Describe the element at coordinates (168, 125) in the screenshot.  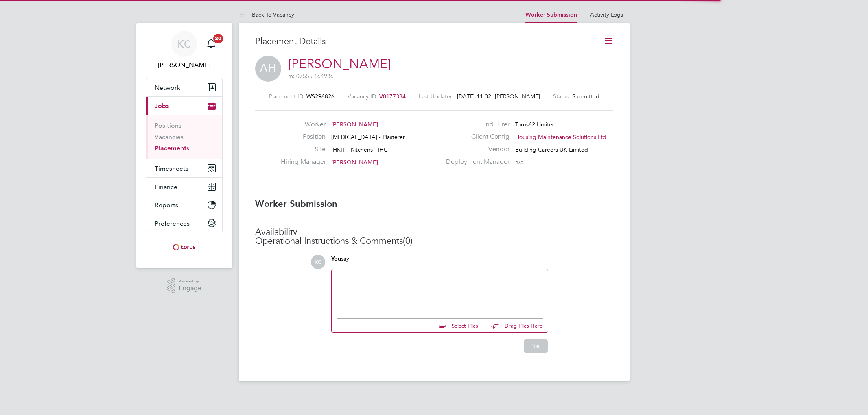
I see `a: Positions` at that location.